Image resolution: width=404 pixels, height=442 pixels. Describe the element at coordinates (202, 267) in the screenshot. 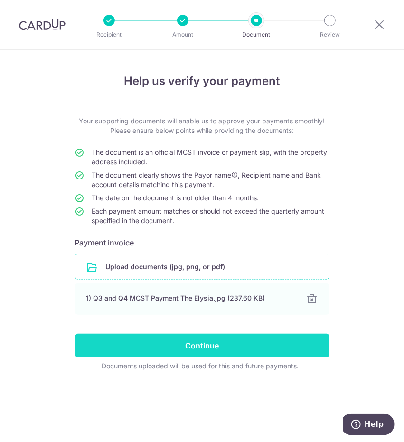

I see `div: Upload documents (jpg, png, or pdf)` at that location.